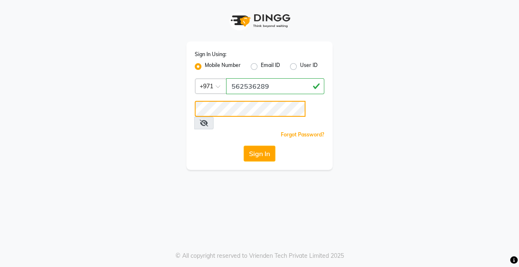 The width and height of the screenshot is (519, 267). Describe the element at coordinates (260, 20) in the screenshot. I see `img: logo1.svg` at that location.